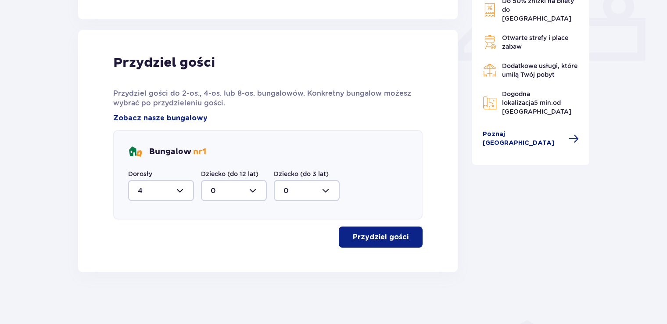 This screenshot has height=324, width=667. Describe the element at coordinates (490, 103) in the screenshot. I see `img: Map Icon` at that location.